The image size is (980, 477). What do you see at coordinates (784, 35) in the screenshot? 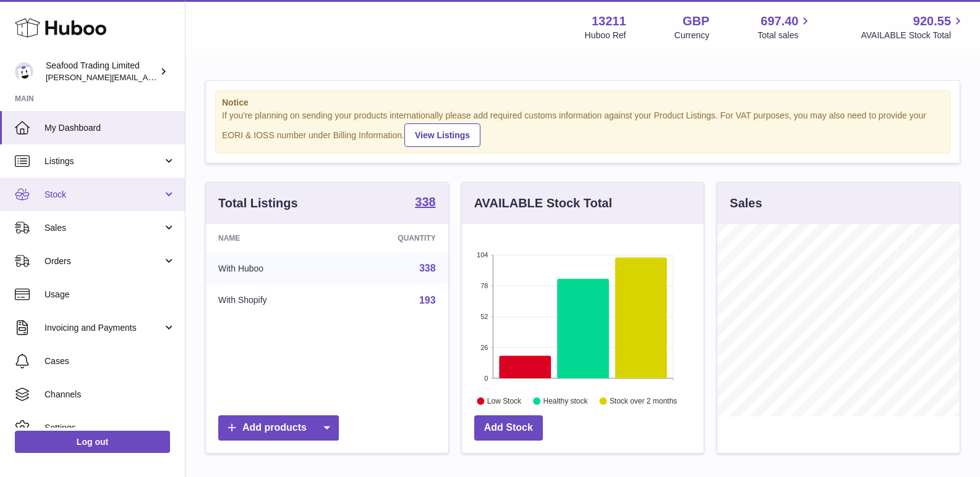
I see `span: Total sales` at bounding box center [784, 35].